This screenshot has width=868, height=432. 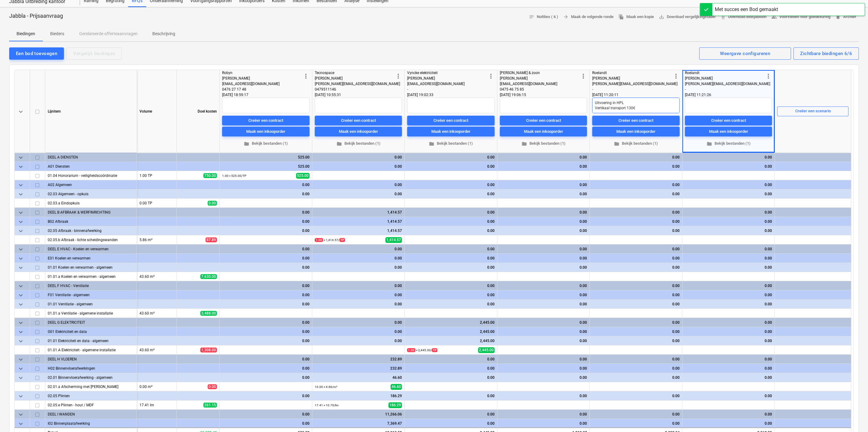 What do you see at coordinates (747, 10) in the screenshot?
I see `div: Met succes een Bod gemaakt` at bounding box center [747, 10].